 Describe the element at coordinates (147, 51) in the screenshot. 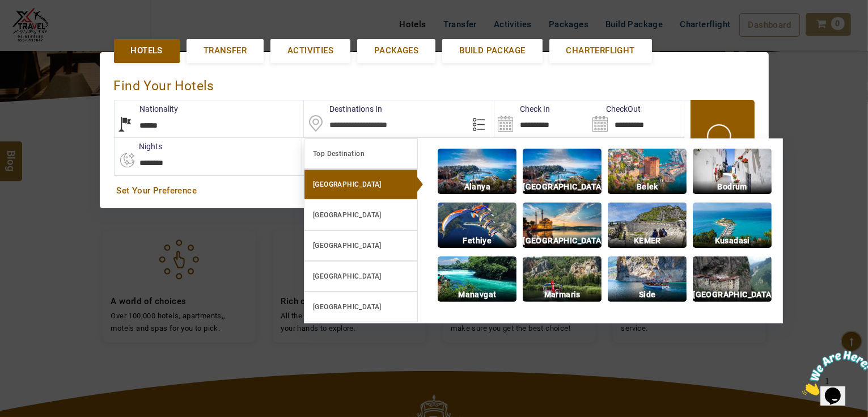

I see `span: Hotels` at that location.